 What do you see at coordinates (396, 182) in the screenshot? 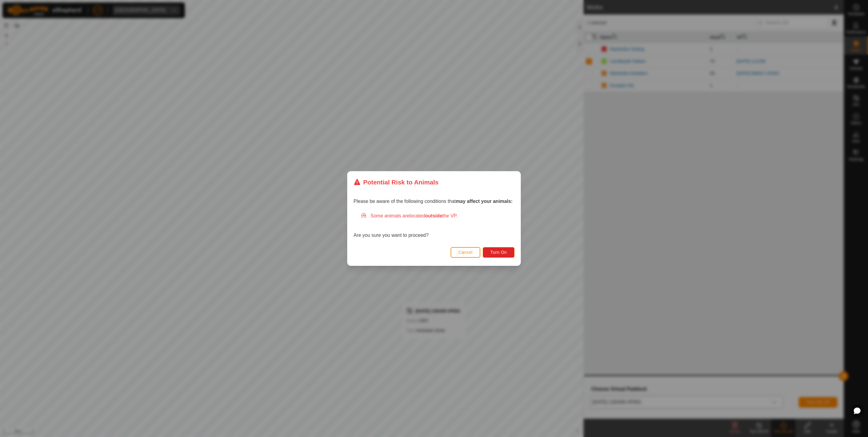
I see `div: Potential Risk to Animals` at bounding box center [396, 182].